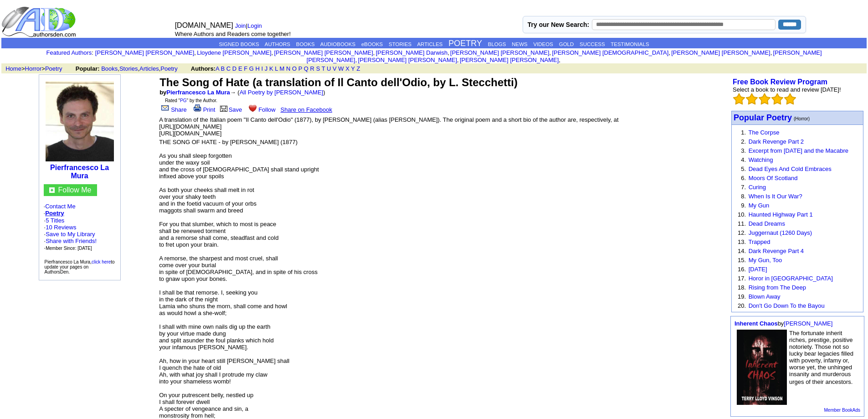 This screenshot has height=419, width=868. Describe the element at coordinates (743, 169) in the screenshot. I see `font: 5.` at that location.